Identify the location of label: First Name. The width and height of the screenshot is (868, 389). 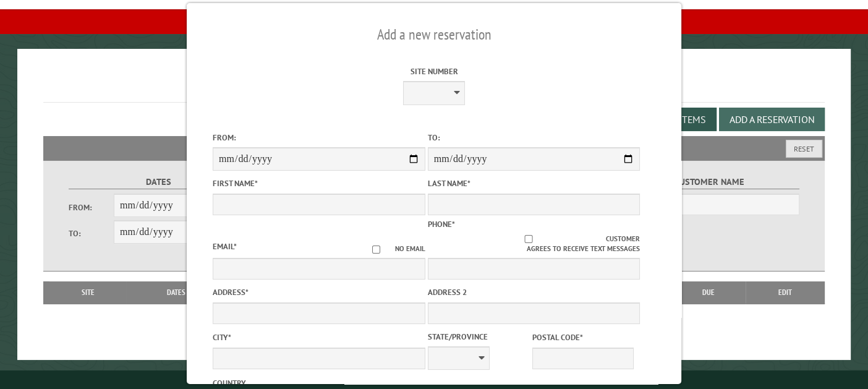
(319, 183).